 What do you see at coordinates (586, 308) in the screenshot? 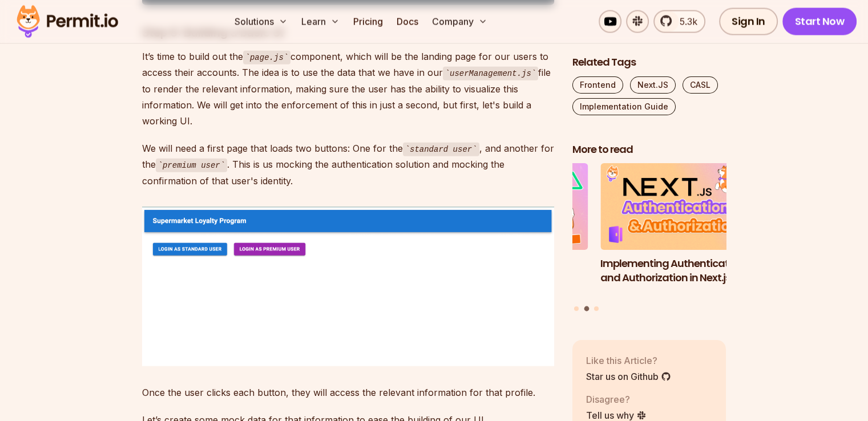
I see `button: Go to slide 2` at bounding box center [586, 308].